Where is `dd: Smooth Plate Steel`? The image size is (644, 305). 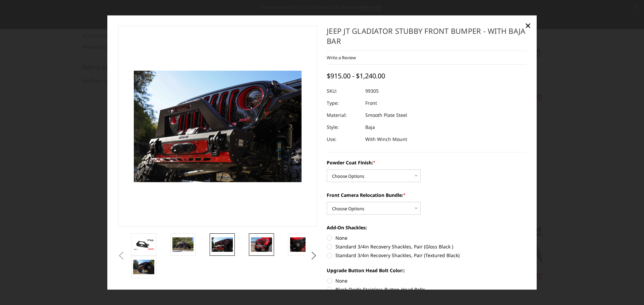
dd: Smooth Plate Steel is located at coordinates (386, 115).